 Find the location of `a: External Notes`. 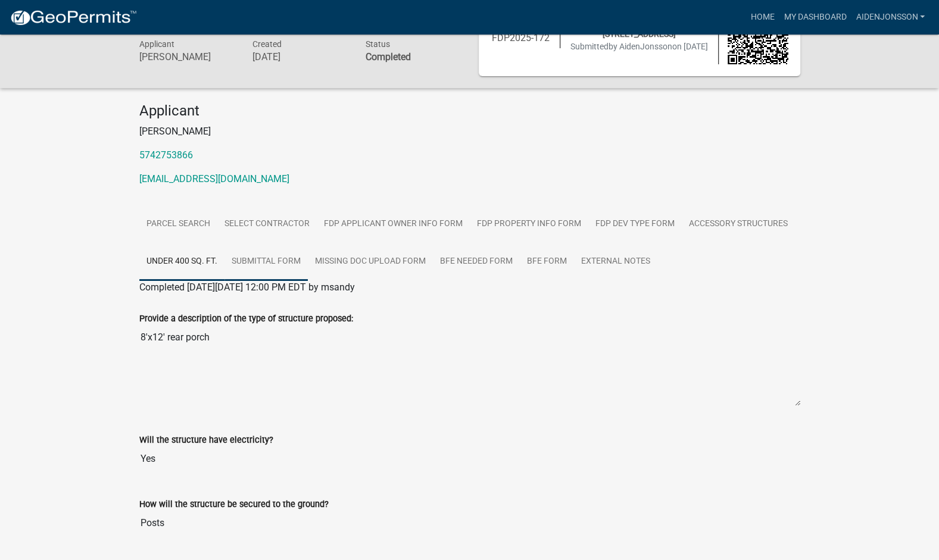

a: External Notes is located at coordinates (616, 261).